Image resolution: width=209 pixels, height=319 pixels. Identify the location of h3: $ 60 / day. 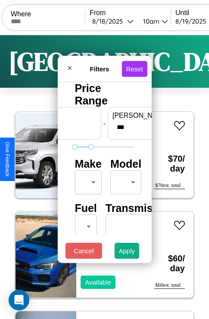
(169, 264).